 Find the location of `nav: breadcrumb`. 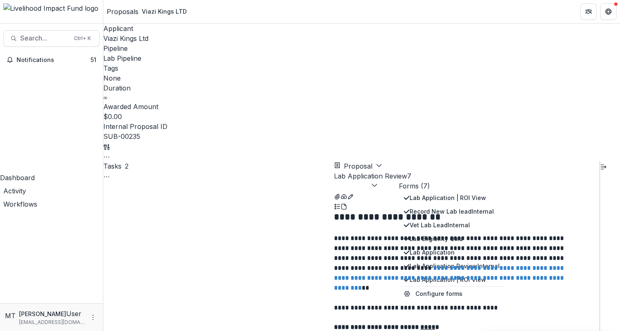

nav: breadcrumb is located at coordinates (148, 11).